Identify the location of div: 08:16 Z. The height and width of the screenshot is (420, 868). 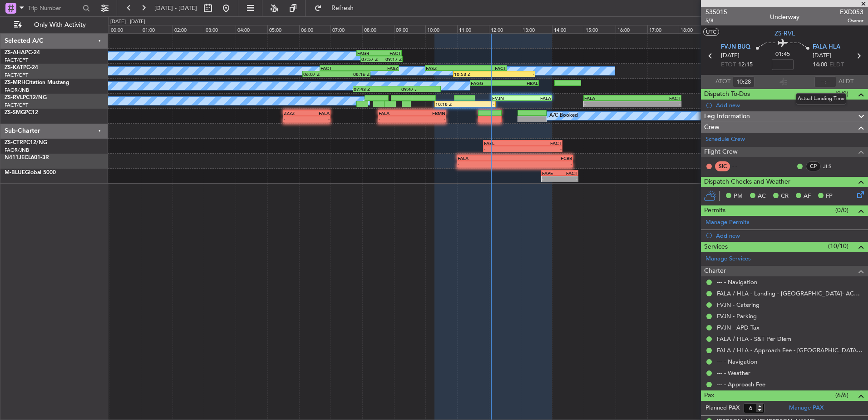
(353, 74).